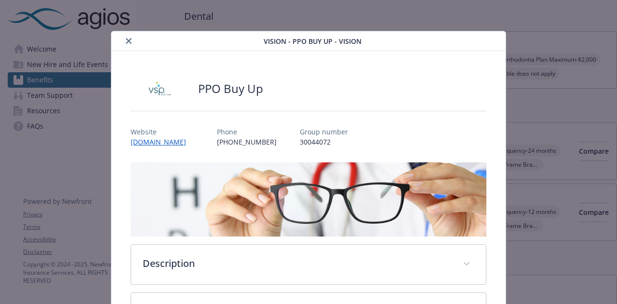  Describe the element at coordinates (324, 132) in the screenshot. I see `p: Group number` at that location.